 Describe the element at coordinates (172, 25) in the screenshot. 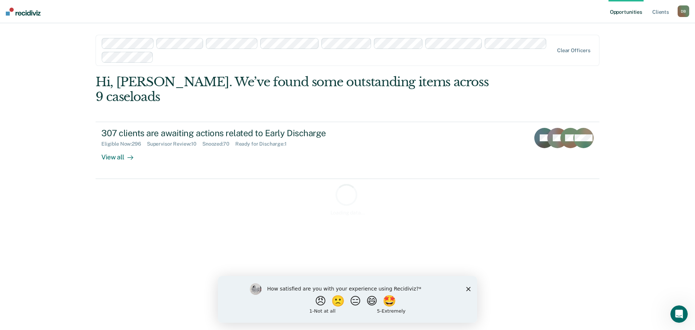

I see `button: 5` at that location.